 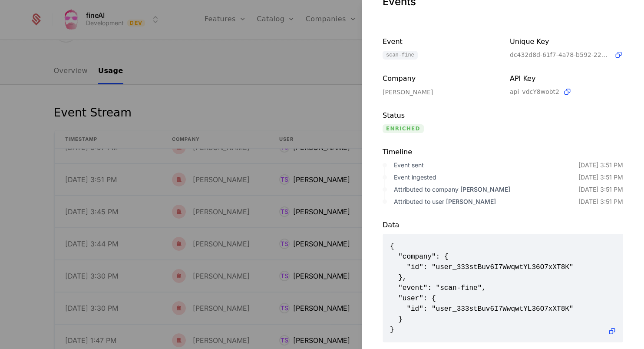 What do you see at coordinates (560, 55) in the screenshot?
I see `span: dc432d8d-61f7-4a78-b592-223853da7306` at bounding box center [560, 55].